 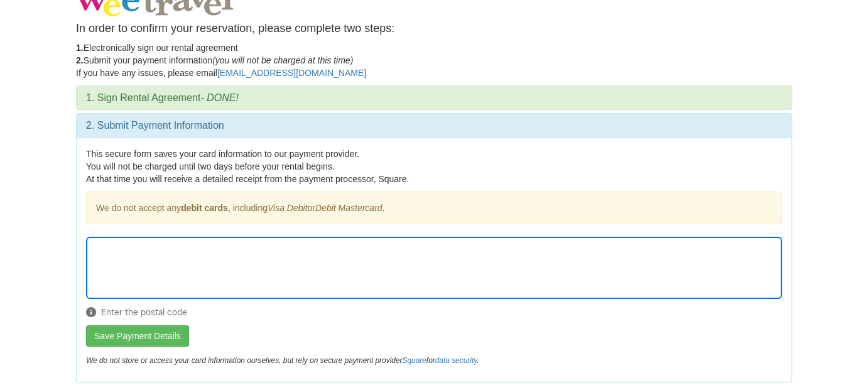 What do you see at coordinates (80, 48) in the screenshot?
I see `strong: 1.` at bounding box center [80, 48].